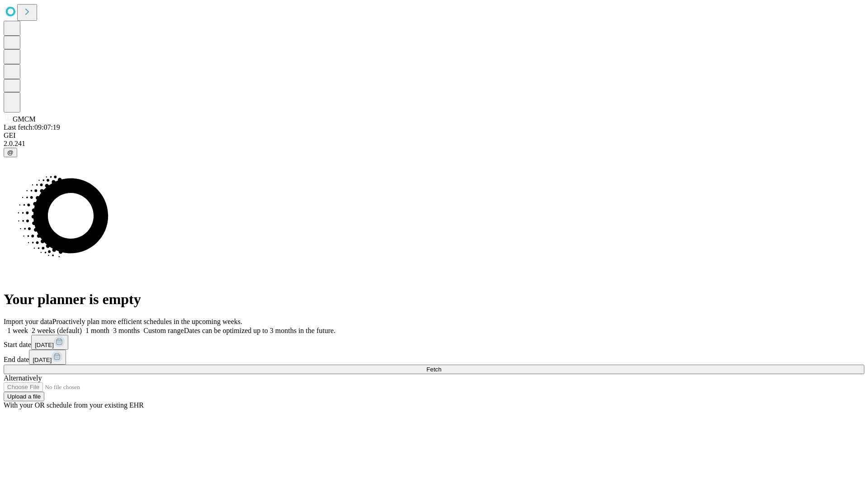 This screenshot has width=868, height=488. What do you see at coordinates (163, 330) in the screenshot?
I see `span: Custom range` at bounding box center [163, 330].